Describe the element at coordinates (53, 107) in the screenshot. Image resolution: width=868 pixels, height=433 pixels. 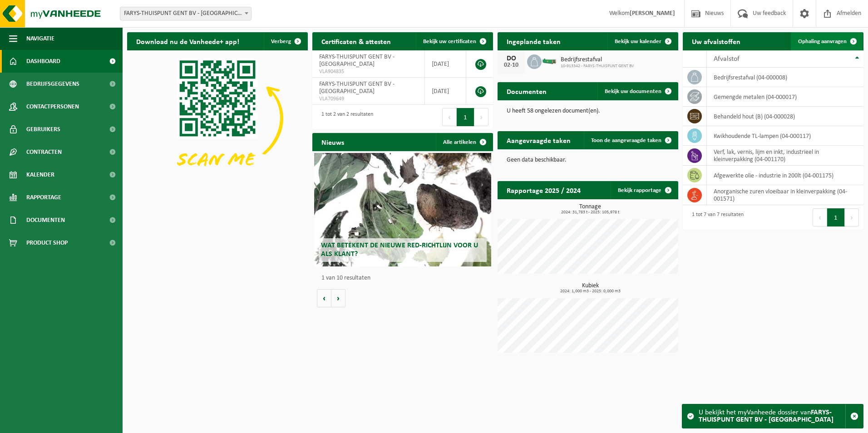
I see `span: Contactpersonen` at that location.